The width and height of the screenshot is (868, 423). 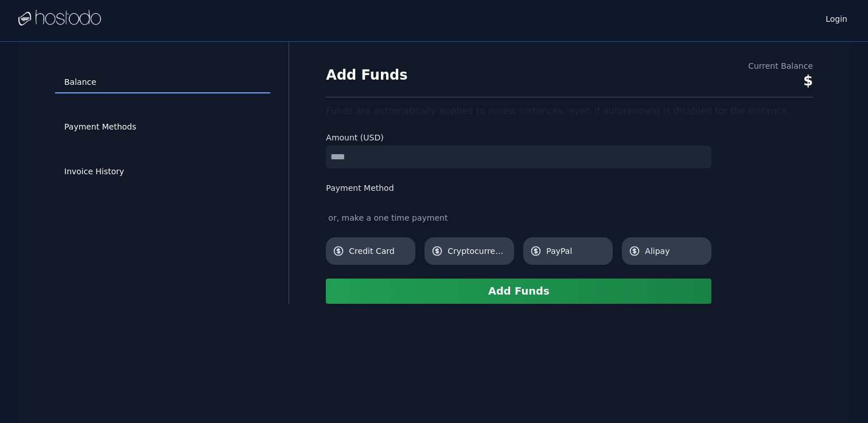 What do you see at coordinates (519, 291) in the screenshot?
I see `button: Add Funds` at bounding box center [519, 291].